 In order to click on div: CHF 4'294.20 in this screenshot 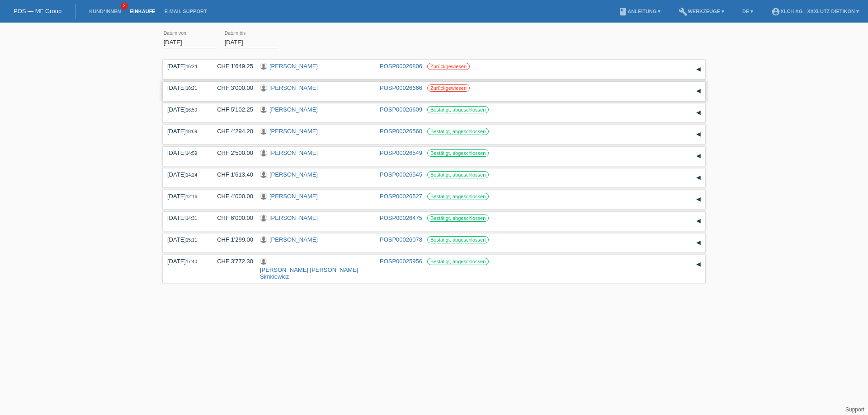, I will do `click(231, 131)`.